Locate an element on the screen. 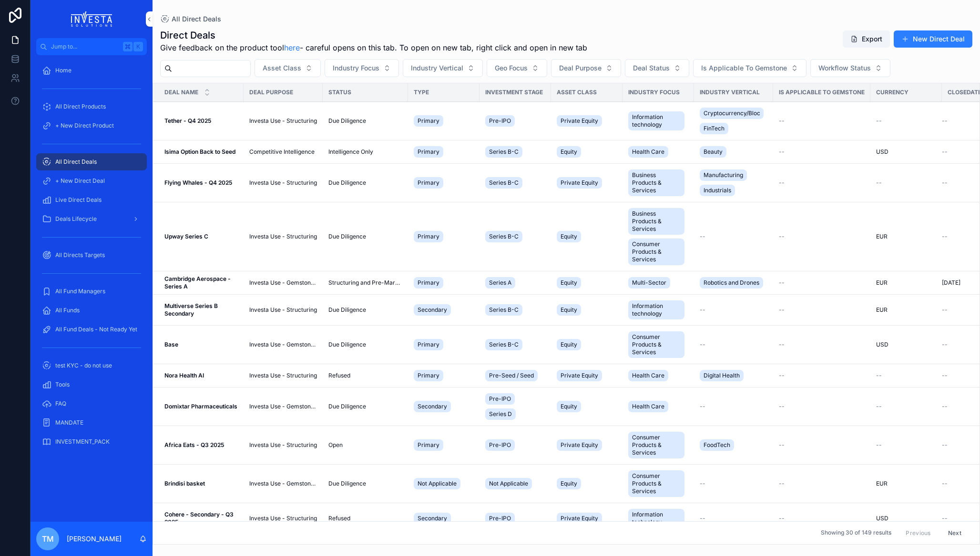  span: Health Care is located at coordinates (648, 152).